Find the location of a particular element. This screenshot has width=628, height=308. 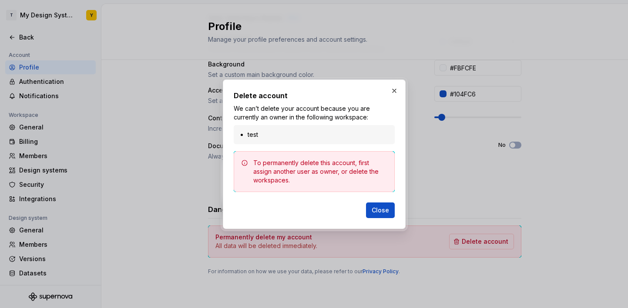

button: Close is located at coordinates (380, 211).